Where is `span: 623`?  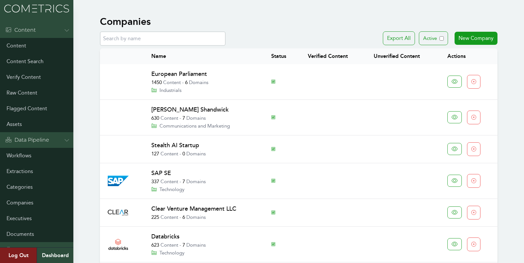
span: 623 is located at coordinates (155, 245).